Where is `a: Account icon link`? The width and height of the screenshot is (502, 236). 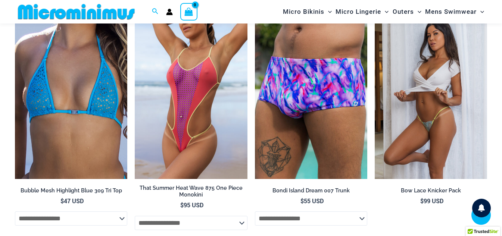
a: Account icon link is located at coordinates (170, 12).